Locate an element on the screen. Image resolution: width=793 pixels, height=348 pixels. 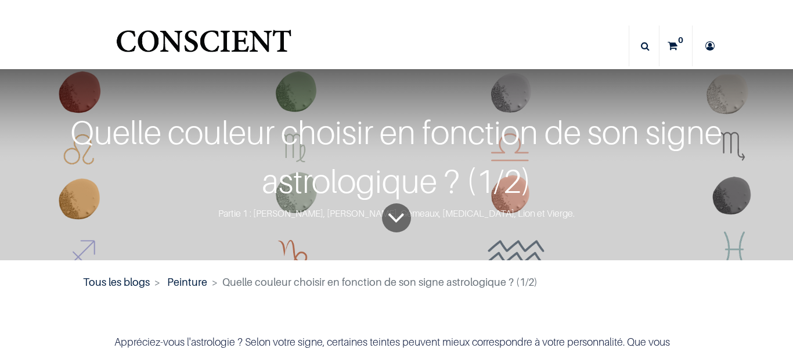
span: Quelle couleur choisir en fonction de son signe astrologique ? (1/2) is located at coordinates (380, 282).